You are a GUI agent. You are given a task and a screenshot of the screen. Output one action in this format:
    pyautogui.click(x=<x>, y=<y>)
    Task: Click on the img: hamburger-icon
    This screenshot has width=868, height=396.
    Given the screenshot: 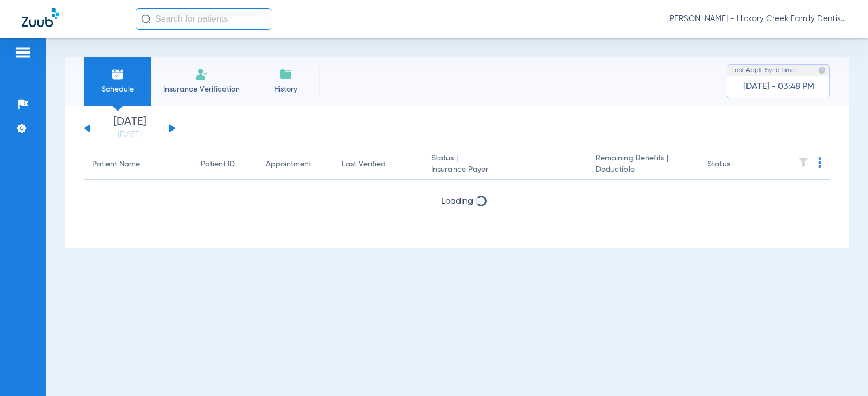 What is the action you would take?
    pyautogui.click(x=23, y=52)
    